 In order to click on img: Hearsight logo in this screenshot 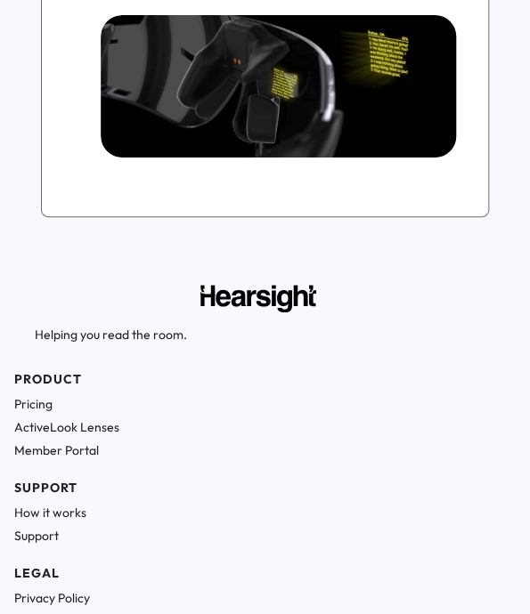, I will do `click(258, 298)`.